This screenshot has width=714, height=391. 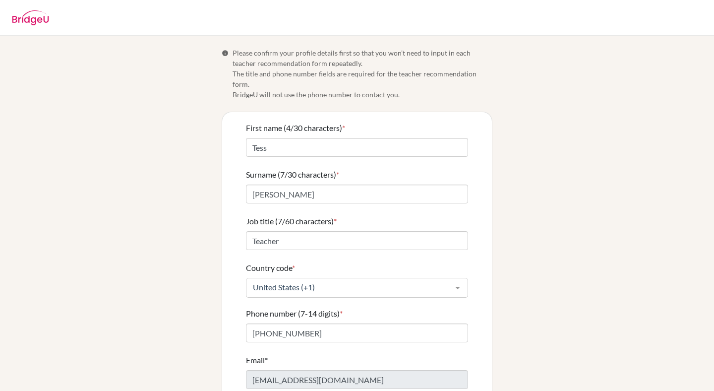 I want to click on label: Job title (7/60 characters), so click(x=291, y=221).